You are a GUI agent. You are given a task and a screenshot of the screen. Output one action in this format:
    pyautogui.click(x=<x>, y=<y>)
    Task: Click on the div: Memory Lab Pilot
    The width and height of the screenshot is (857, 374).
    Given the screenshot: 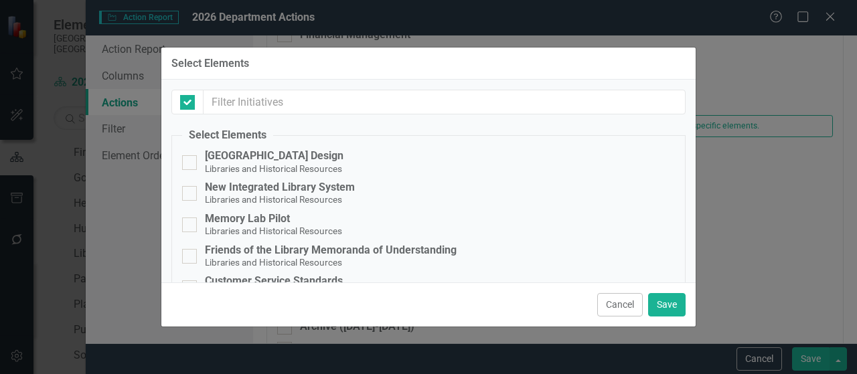 What is the action you would take?
    pyautogui.click(x=273, y=219)
    